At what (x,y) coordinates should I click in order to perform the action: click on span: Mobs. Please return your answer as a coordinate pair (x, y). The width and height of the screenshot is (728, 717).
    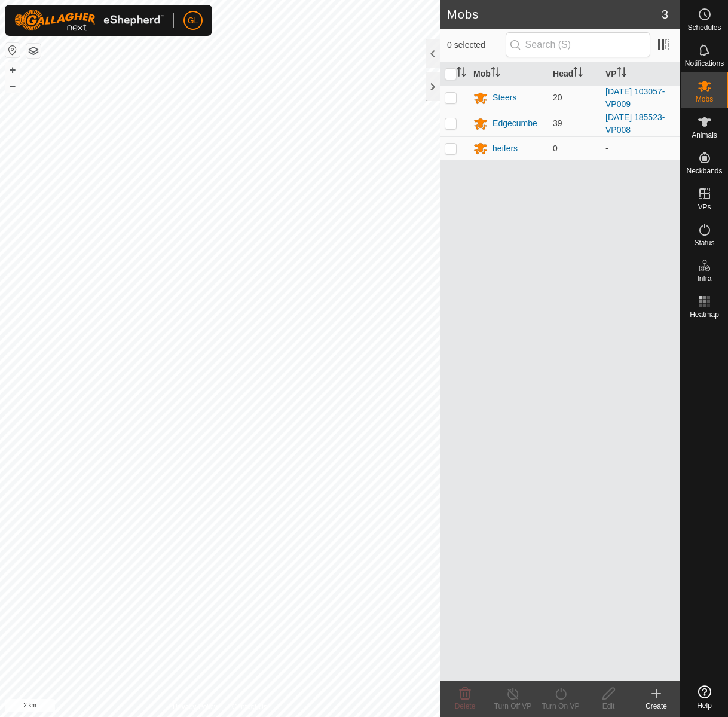
    Looking at the image, I should click on (704, 99).